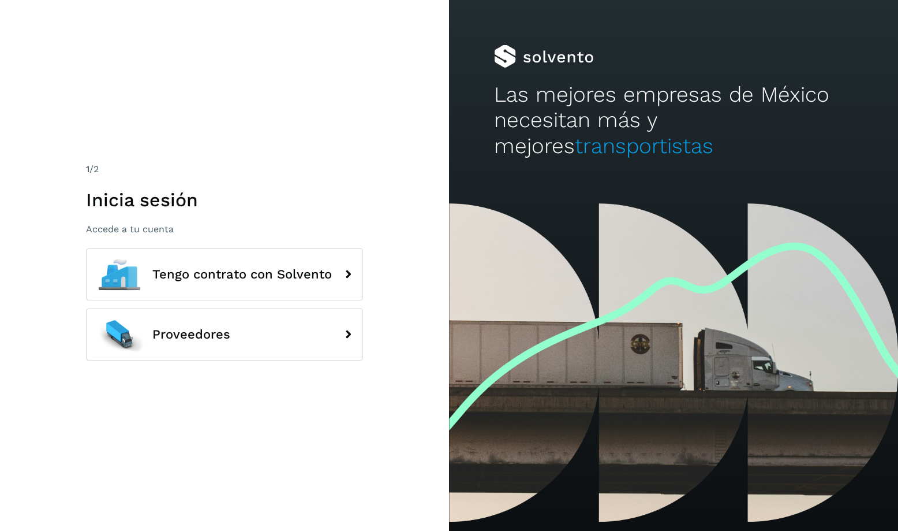 Image resolution: width=898 pixels, height=531 pixels. Describe the element at coordinates (225, 229) in the screenshot. I see `p: Accede a tu cuenta` at that location.